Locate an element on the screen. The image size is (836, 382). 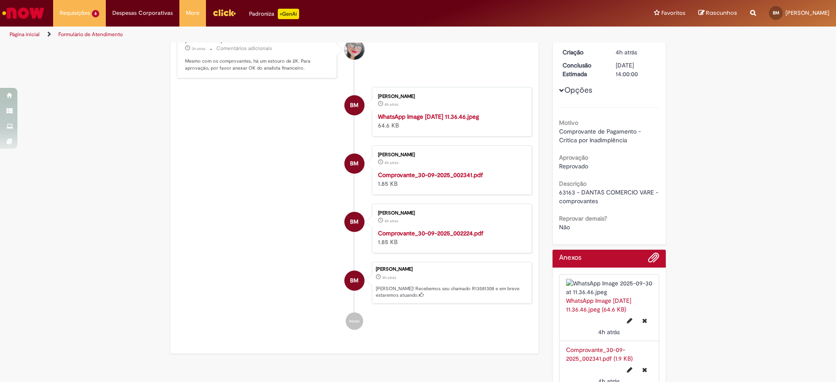
li: Belkarla Maria Azevedo De Medeiros is located at coordinates (354, 283).